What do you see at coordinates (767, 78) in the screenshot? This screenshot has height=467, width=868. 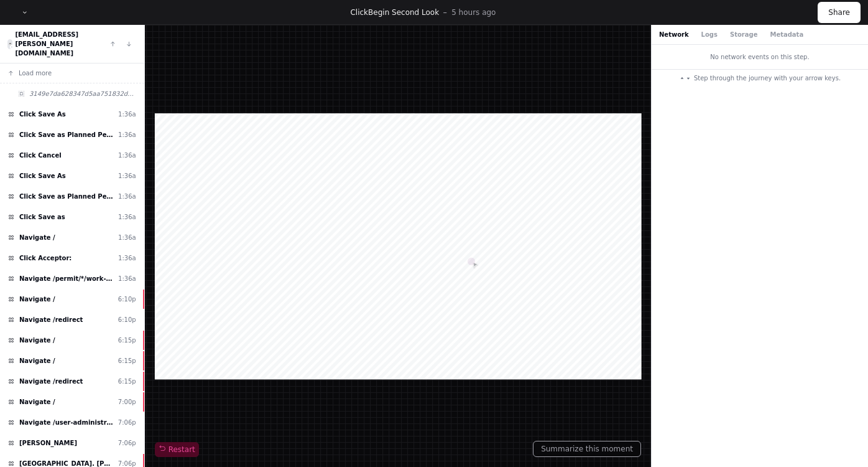 I see `span: Step through the journey with your arrow keys.` at bounding box center [767, 78].